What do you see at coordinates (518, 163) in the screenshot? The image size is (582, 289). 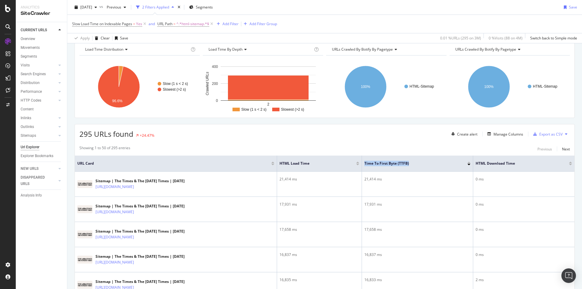 I see `span: HTML Download Time` at bounding box center [518, 163].